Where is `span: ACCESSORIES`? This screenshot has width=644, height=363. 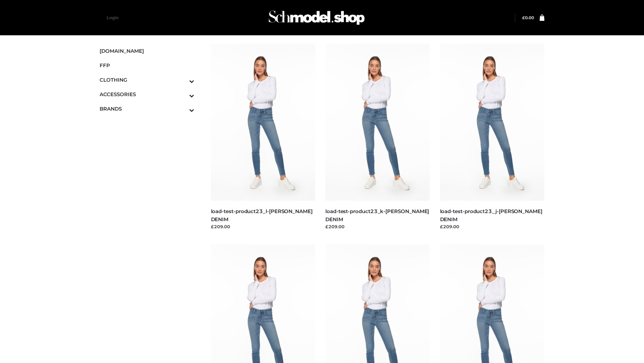
span: ACCESSORIES is located at coordinates (147, 94).